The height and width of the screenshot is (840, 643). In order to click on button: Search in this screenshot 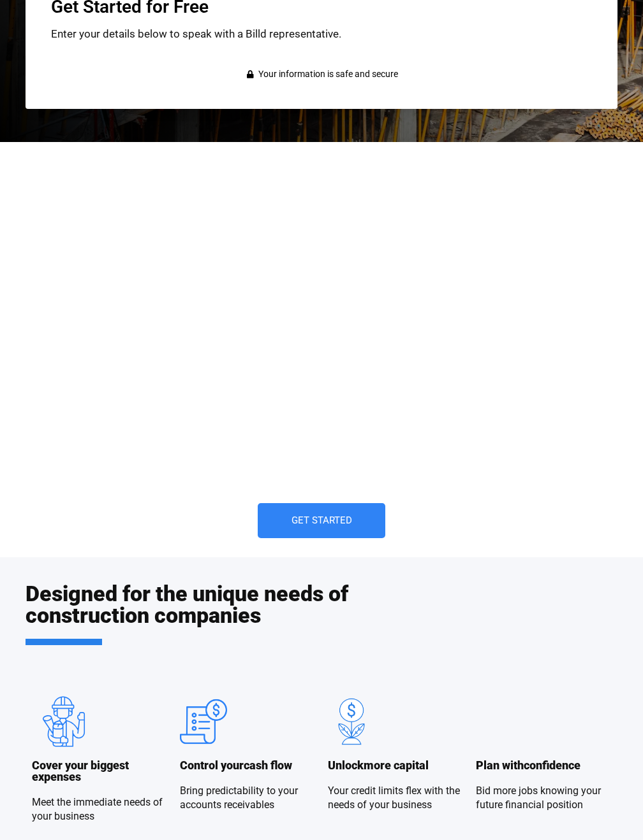, I will do `click(505, 89)`.